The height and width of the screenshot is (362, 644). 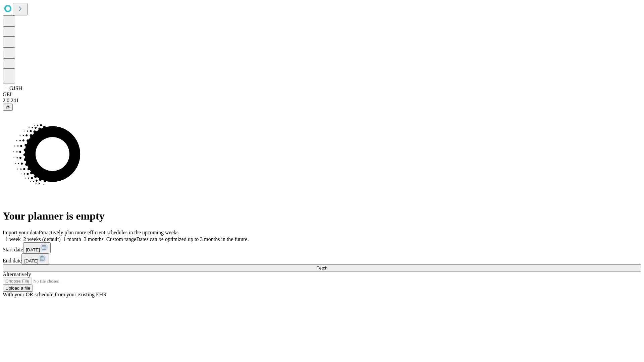 I want to click on button: Fetch, so click(x=322, y=268).